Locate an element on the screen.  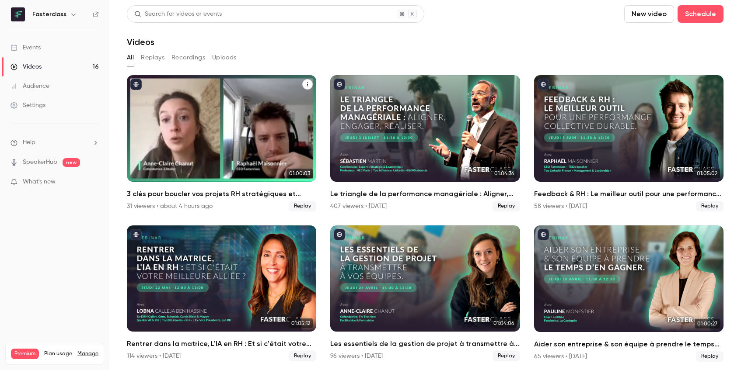
span: 01:05:02 is located at coordinates (707, 174).